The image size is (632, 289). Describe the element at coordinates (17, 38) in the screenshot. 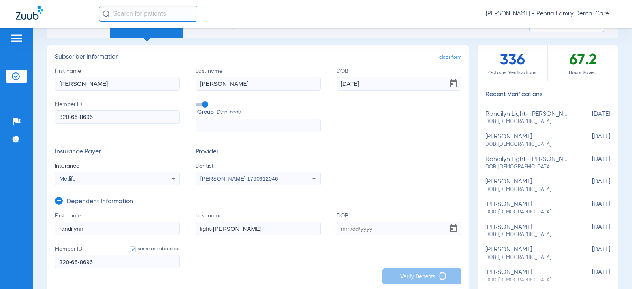

I see `img: hamburger-icon` at that location.